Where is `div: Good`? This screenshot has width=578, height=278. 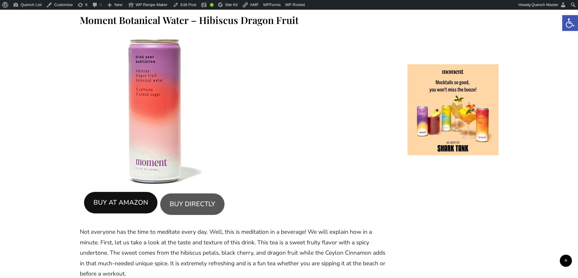 div: Good is located at coordinates (212, 5).